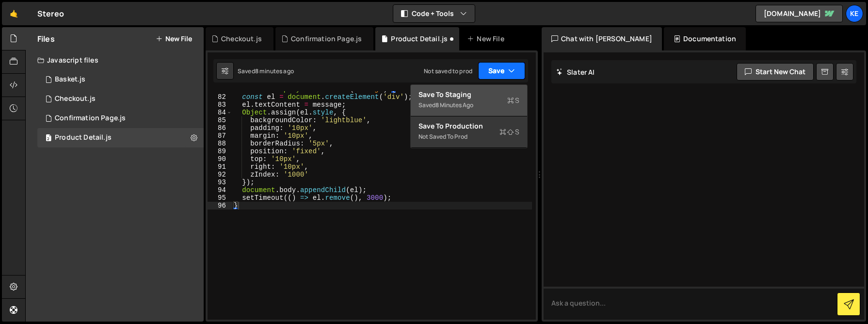  I want to click on button: Start new chat, so click(775, 72).